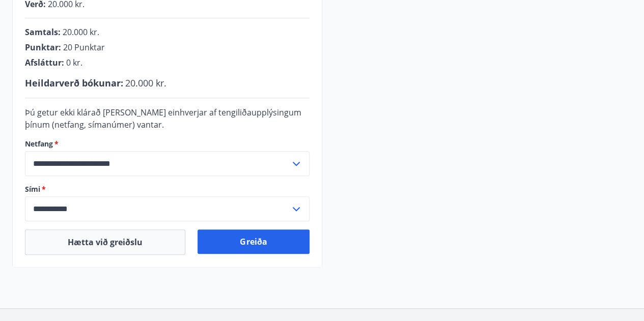 Image resolution: width=644 pixels, height=321 pixels. Describe the element at coordinates (74, 83) in the screenshot. I see `span: Heildarverð bókunar :` at that location.